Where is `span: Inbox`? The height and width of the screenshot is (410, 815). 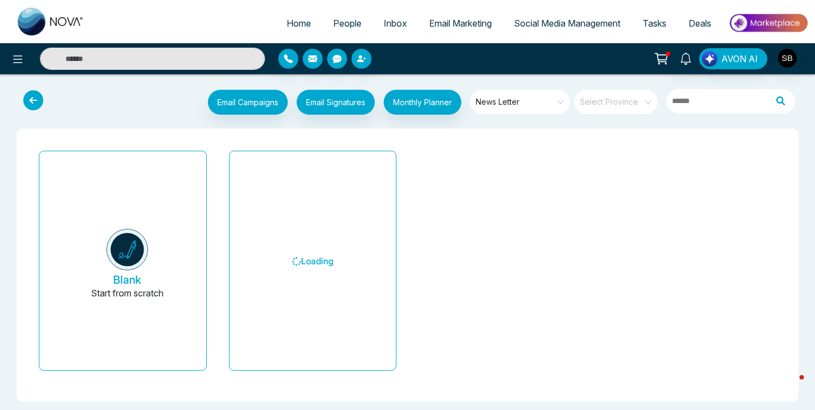
span: Inbox is located at coordinates (395, 23).